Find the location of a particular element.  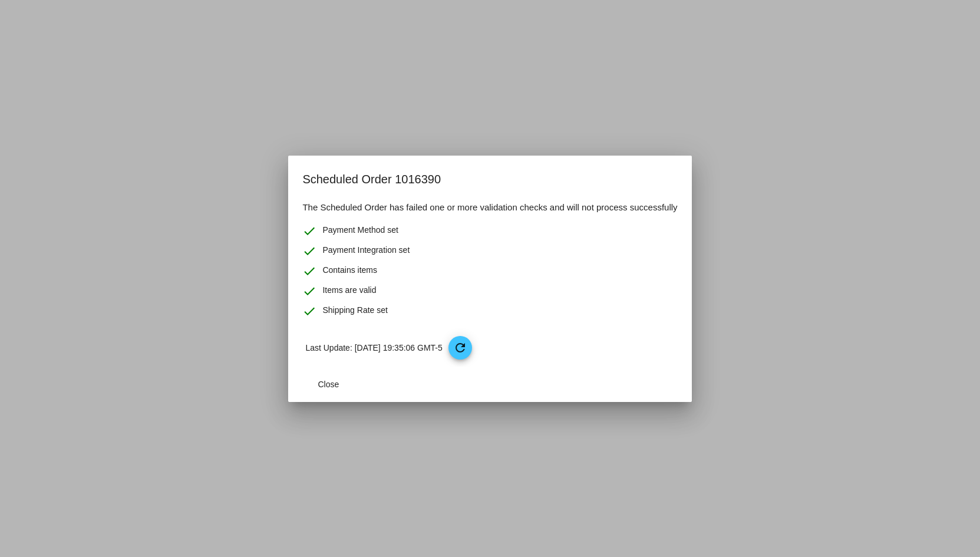

span: Shipping Rate set is located at coordinates (355, 311).